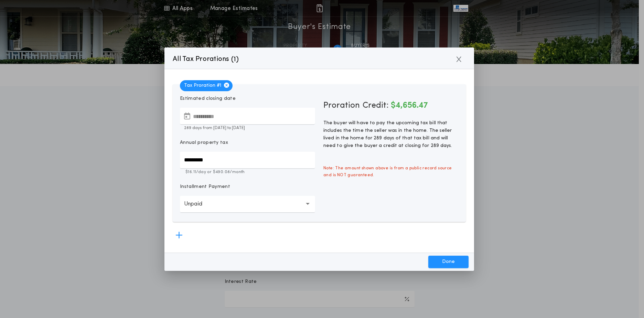 The width and height of the screenshot is (644, 318). Describe the element at coordinates (234, 60) in the screenshot. I see `span: 1` at that location.